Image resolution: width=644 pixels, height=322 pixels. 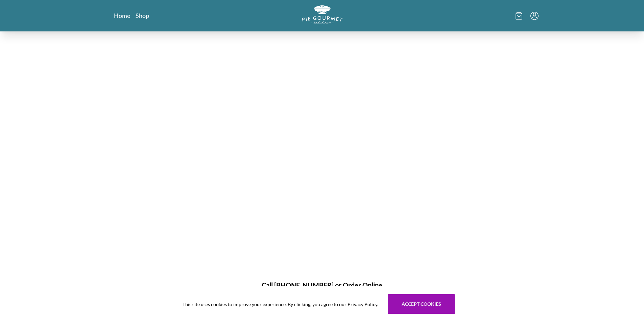 I want to click on a: Logo, so click(x=322, y=16).